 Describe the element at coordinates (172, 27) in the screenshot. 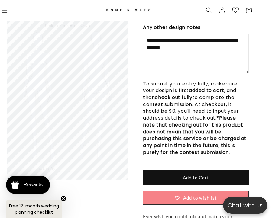

I see `span: Any other design notes` at that location.